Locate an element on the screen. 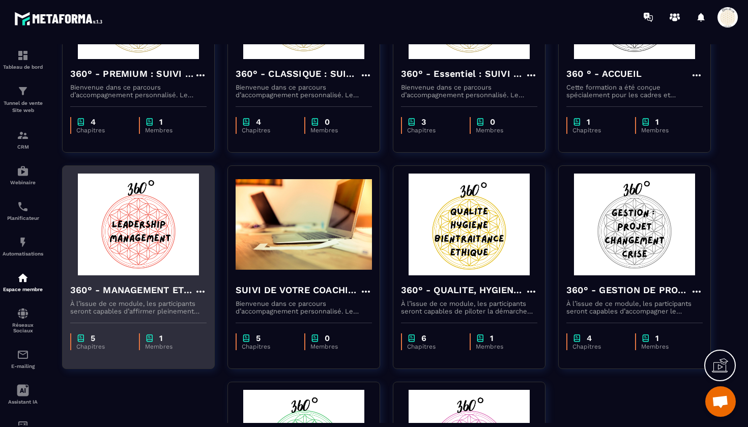 The width and height of the screenshot is (748, 427). a: social-networksocial-networkRéseaux Sociaux is located at coordinates (23, 320).